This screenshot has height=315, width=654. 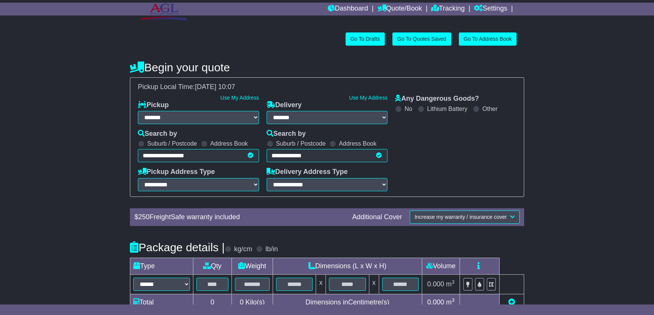 What do you see at coordinates (490, 109) in the screenshot?
I see `label: Other` at bounding box center [490, 109].